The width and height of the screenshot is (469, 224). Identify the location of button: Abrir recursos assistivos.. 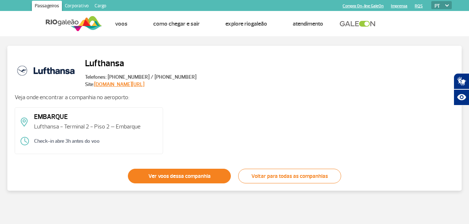
(461, 97).